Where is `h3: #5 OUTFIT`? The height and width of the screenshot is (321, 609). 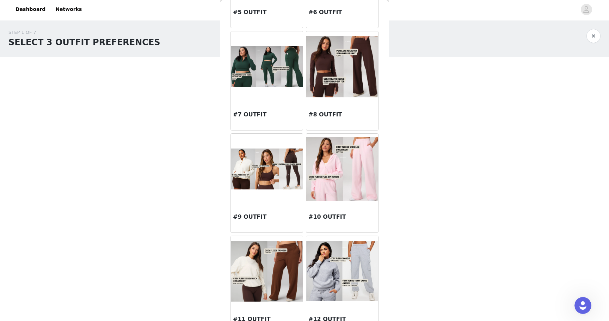 h3: #5 OUTFIT is located at coordinates (267, 12).